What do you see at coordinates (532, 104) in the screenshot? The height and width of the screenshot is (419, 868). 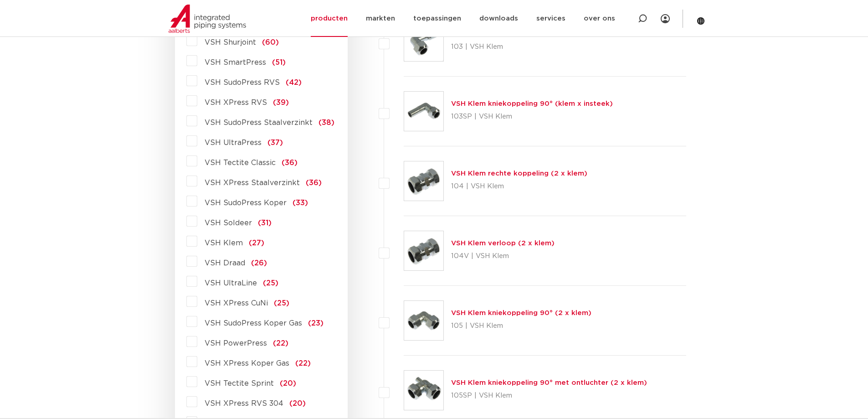 I see `a: VSH Klem kniekoppeling 90° (klem x insteek)` at bounding box center [532, 104].